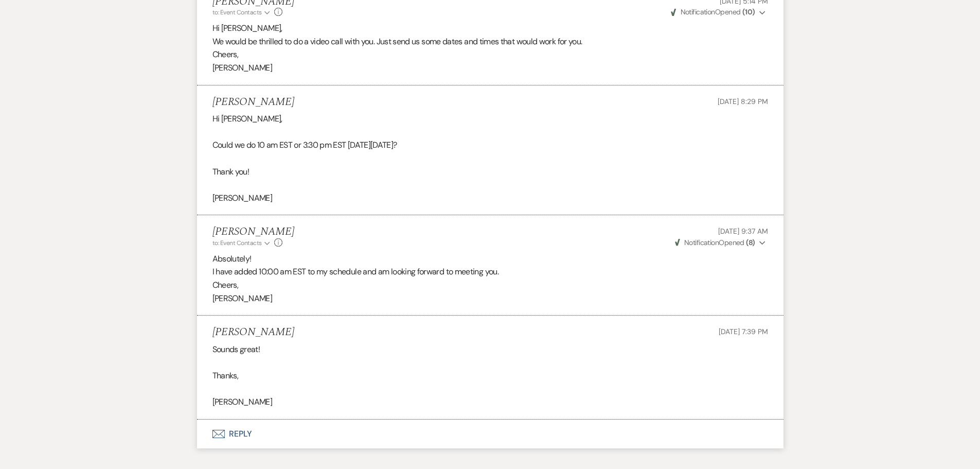 The width and height of the screenshot is (980, 469). Describe the element at coordinates (721, 242) in the screenshot. I see `button: NotificationOpened (8)` at that location.